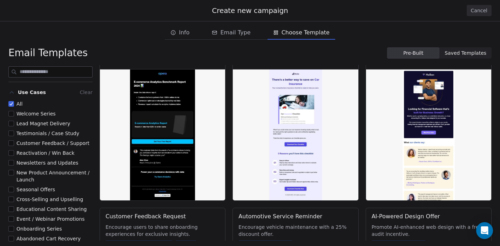 The height and width of the screenshot is (246, 500). I want to click on span: New Product Announcement / Launch, so click(53, 176).